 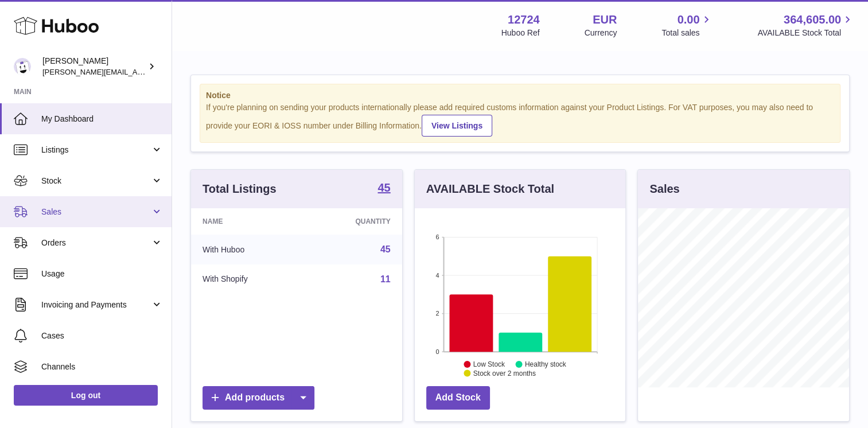 What do you see at coordinates (248, 249) in the screenshot?
I see `td: With Huboo` at bounding box center [248, 249].